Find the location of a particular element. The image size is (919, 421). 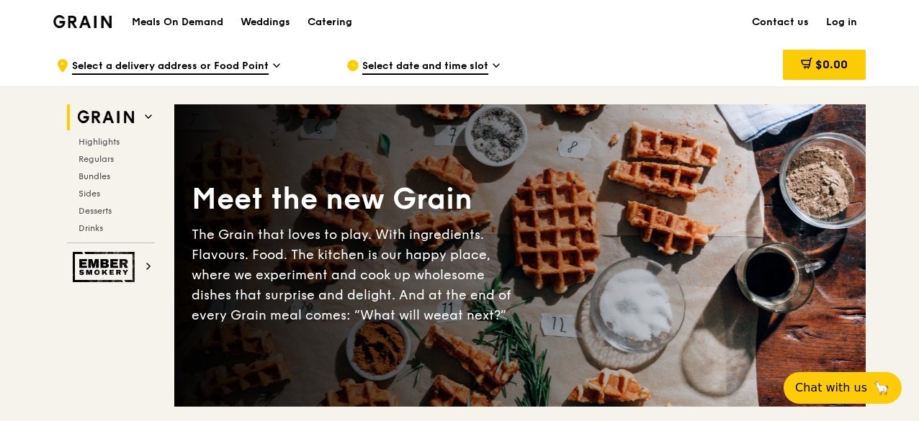

span: Select a delivery address or Food Point is located at coordinates (170, 67).